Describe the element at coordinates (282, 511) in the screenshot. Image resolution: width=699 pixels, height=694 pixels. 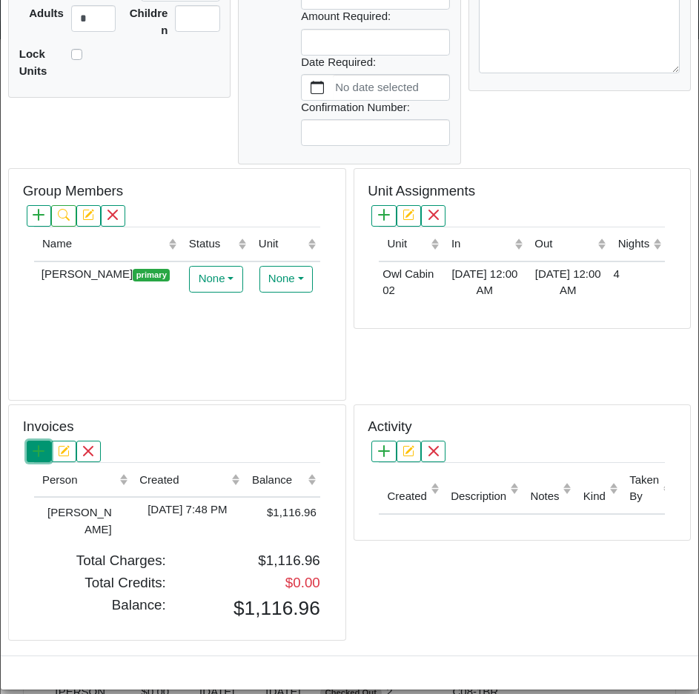
I see `div: $1,116.96` at that location.